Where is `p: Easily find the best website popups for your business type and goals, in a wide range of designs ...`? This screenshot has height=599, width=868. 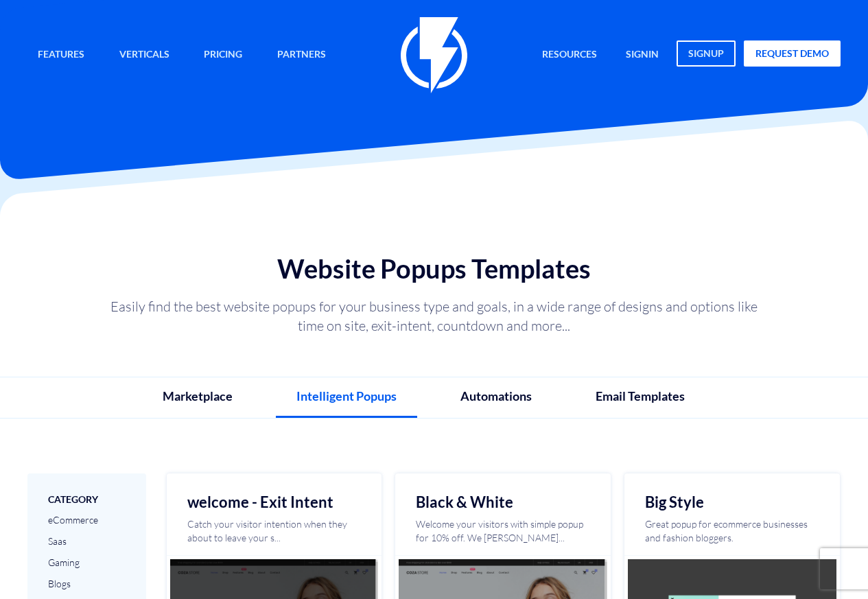 p: Easily find the best website popups for your business type and goals, in a wide range of designs ... is located at coordinates (434, 316).